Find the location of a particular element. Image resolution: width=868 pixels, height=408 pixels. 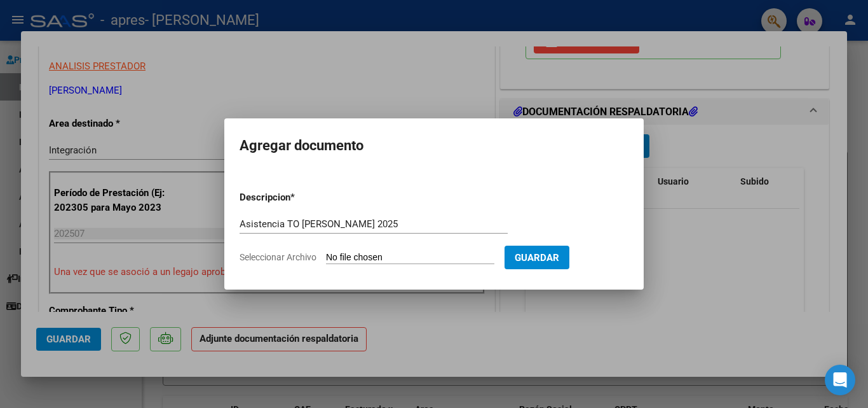

span: Guardar is located at coordinates (536, 258).